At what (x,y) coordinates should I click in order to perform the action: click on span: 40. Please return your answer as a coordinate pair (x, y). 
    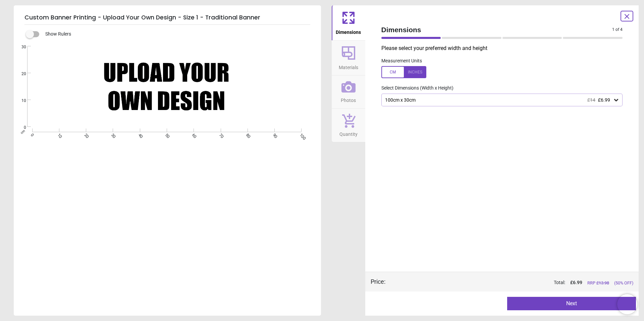
    Looking at the image, I should click on (139, 134).